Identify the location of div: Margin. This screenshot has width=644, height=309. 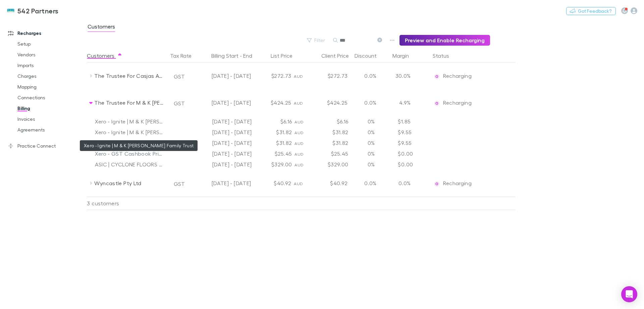
(405, 56).